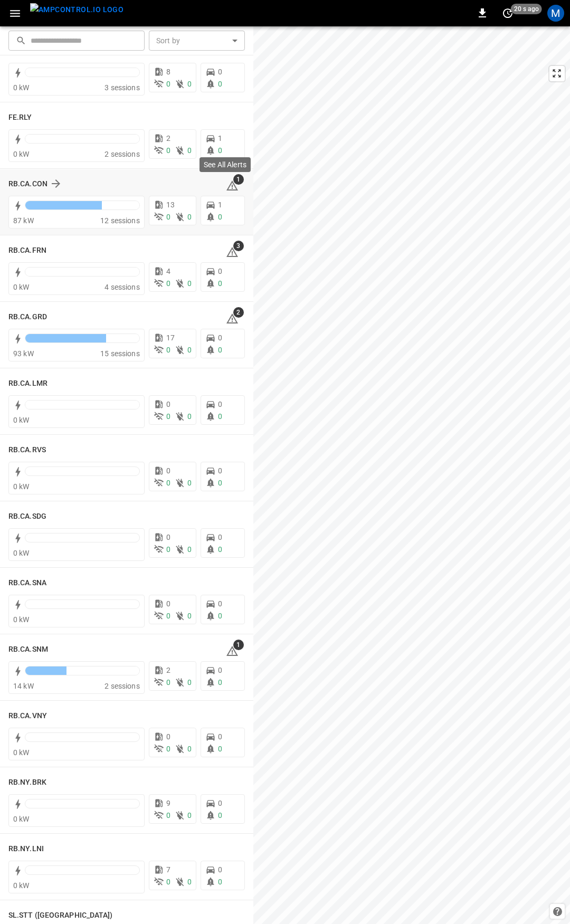 This screenshot has height=924, width=570. I want to click on h6: RB.CA.VNY, so click(28, 716).